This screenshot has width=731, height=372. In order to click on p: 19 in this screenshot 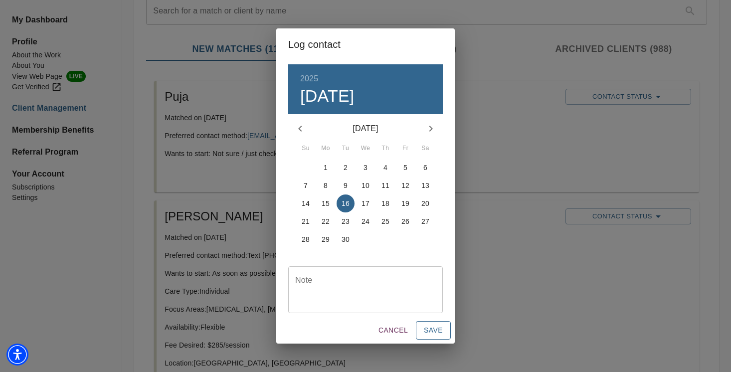, I will do `click(405, 203)`.